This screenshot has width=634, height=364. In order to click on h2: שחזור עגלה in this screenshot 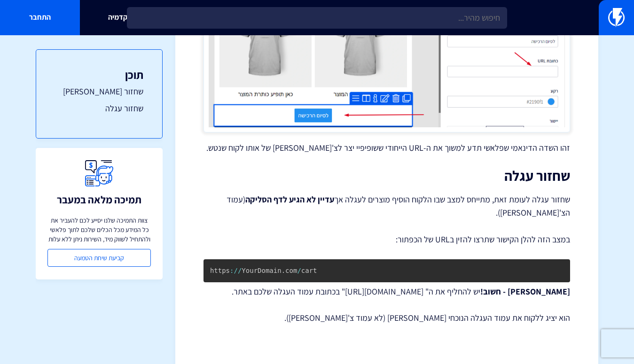, I will do `click(387, 176)`.